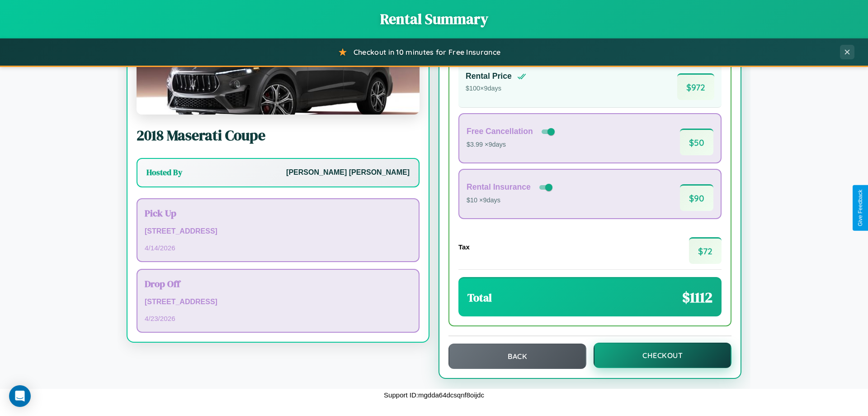 The width and height of the screenshot is (868, 416). Describe the element at coordinates (517, 356) in the screenshot. I see `button: Back` at that location.